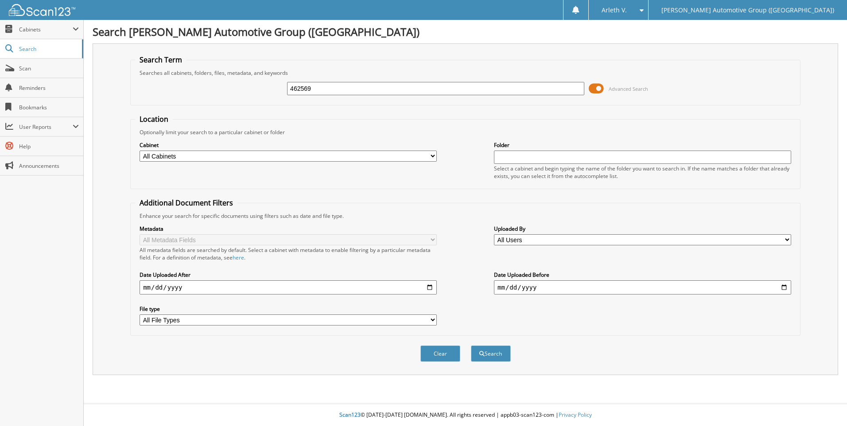 The height and width of the screenshot is (426, 847). Describe the element at coordinates (288, 254) in the screenshot. I see `div: All metadata fields are searched by default. Select a cabinet with metadata to enable filtering b...` at that location.